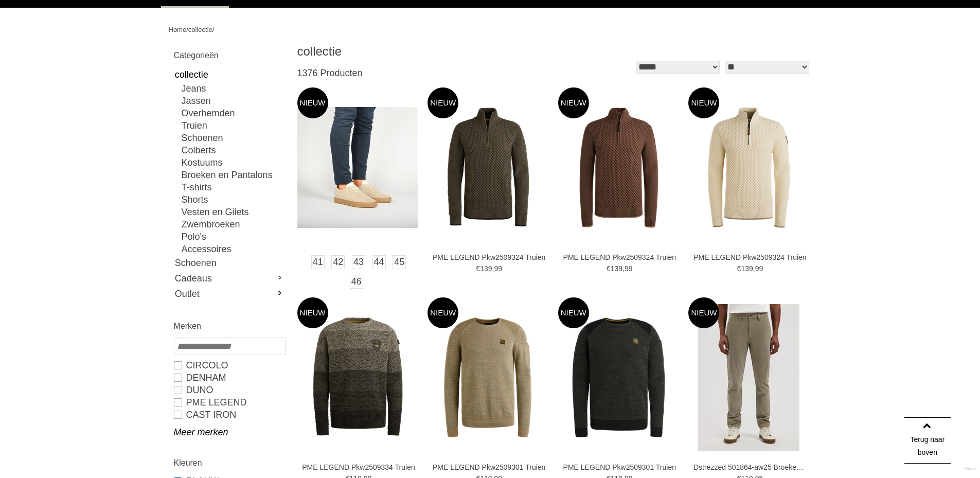 The width and height of the screenshot is (980, 478). Describe the element at coordinates (928, 441) in the screenshot. I see `a: Terug naar boven` at that location.